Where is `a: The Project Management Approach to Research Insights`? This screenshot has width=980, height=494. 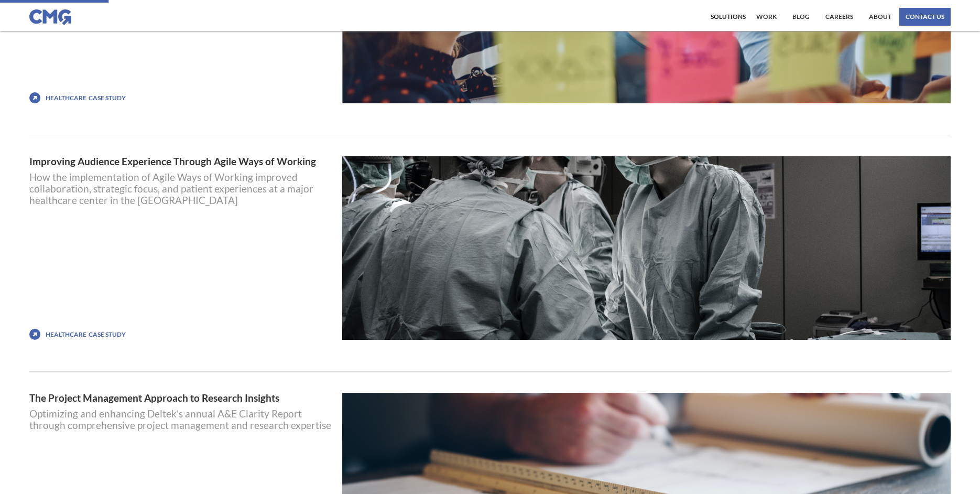 a: The Project Management Approach to Research Insights is located at coordinates (182, 397).